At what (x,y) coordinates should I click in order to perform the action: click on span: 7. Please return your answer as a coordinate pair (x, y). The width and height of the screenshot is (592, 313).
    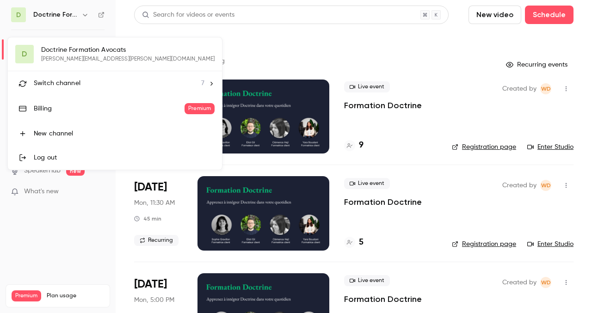
    Looking at the image, I should click on (203, 83).